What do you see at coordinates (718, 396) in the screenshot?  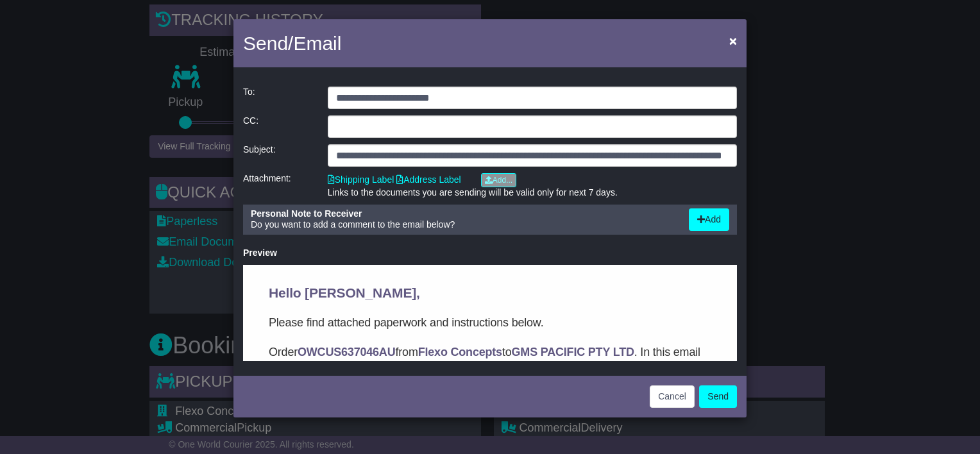 I see `button: Send` at bounding box center [718, 396].